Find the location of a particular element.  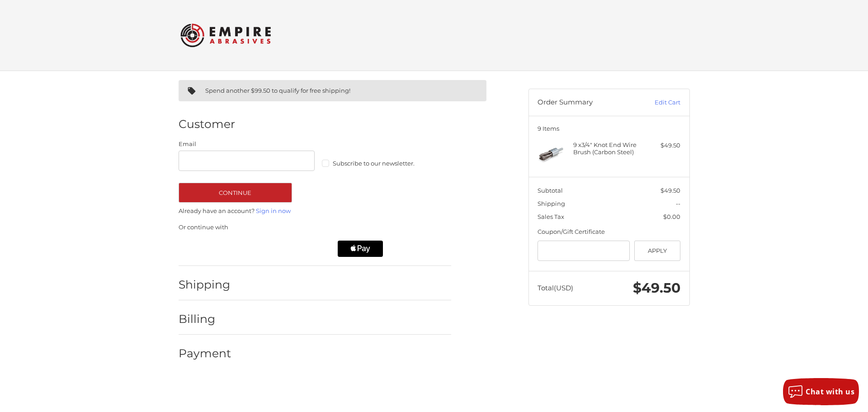

div: $49.50 is located at coordinates (662, 146).